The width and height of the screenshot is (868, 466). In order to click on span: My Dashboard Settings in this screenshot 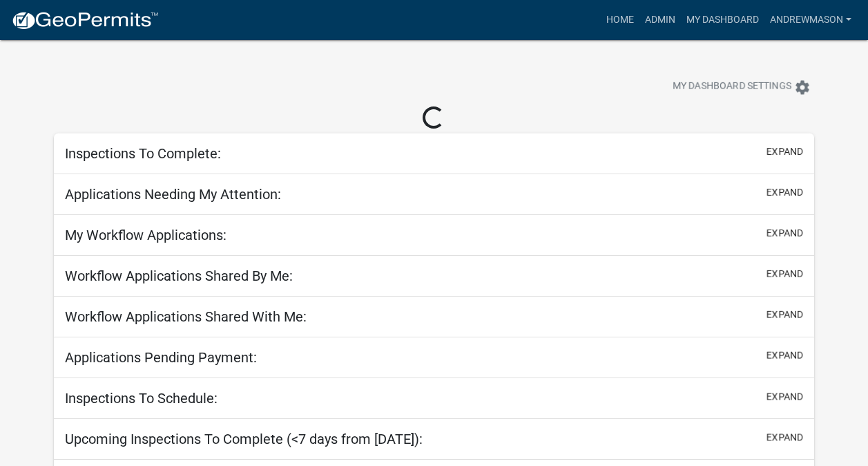, I will do `click(732, 87)`.